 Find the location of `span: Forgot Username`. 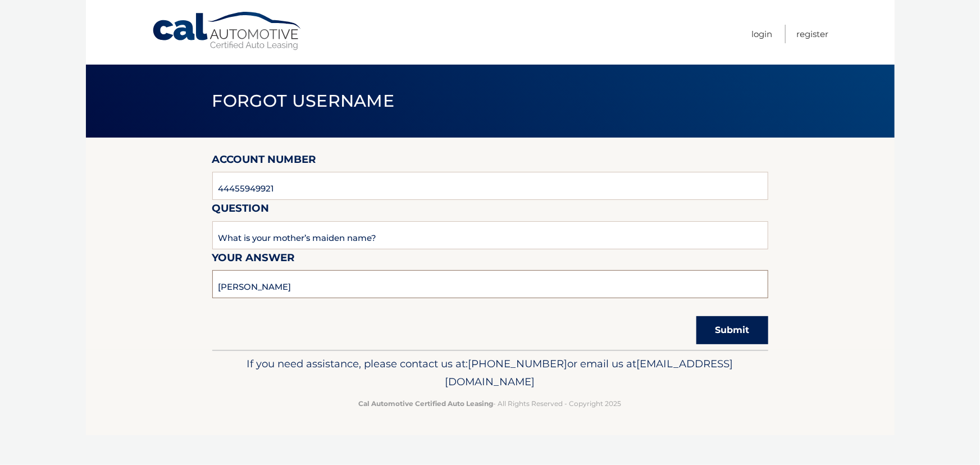

span: Forgot Username is located at coordinates (303, 101).